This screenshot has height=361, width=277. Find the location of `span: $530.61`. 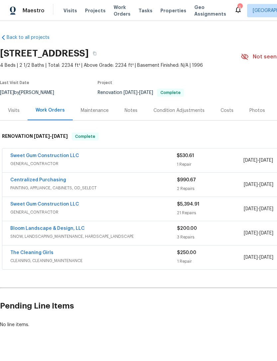

span: $530.61 is located at coordinates (185, 156).